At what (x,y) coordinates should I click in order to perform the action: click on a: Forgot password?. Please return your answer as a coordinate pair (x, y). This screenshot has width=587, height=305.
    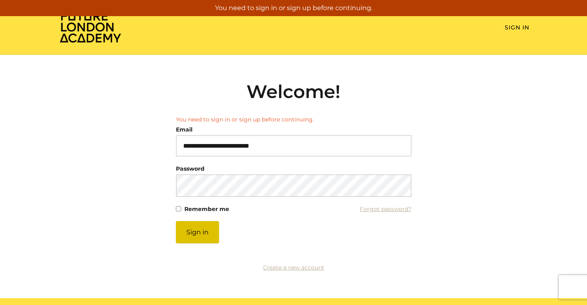
    Looking at the image, I should click on (386, 209).